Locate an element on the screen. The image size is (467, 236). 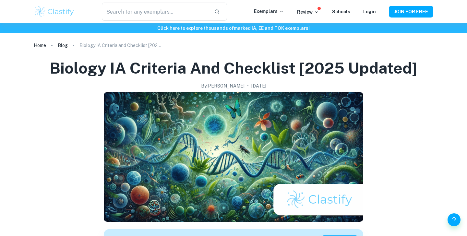
img: Biology IA Criteria and Checklist [2025 updated] cover image is located at coordinates (234, 157).